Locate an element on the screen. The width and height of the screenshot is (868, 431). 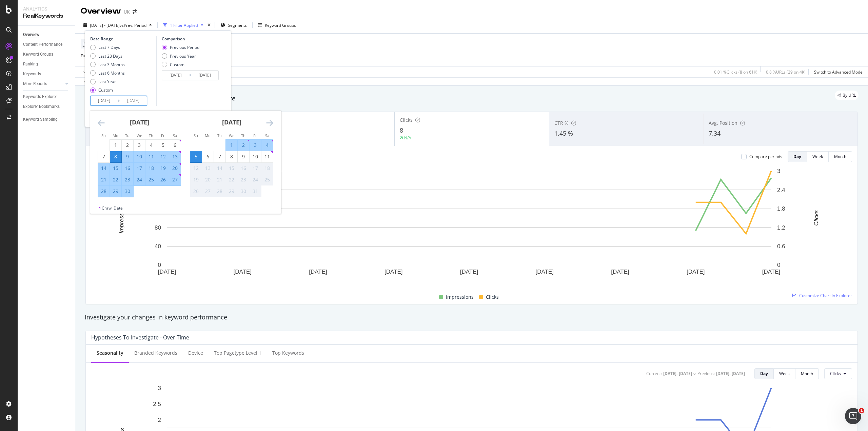
div: Move forward to switch to the next month. is located at coordinates (270, 123).